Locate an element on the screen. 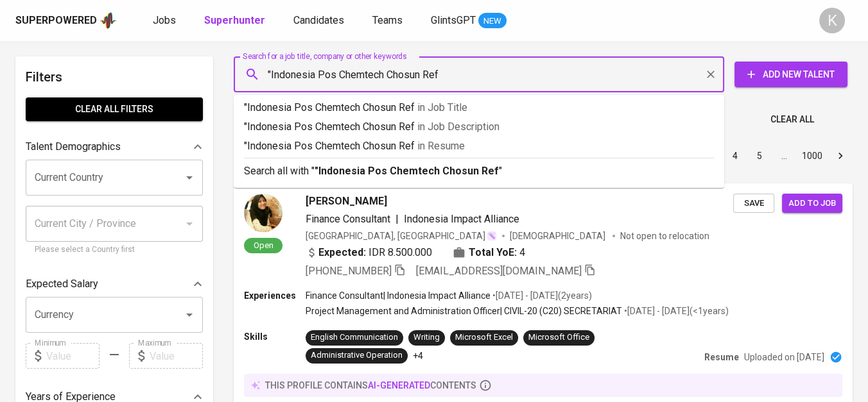  p: Search all with " " is located at coordinates (479, 171).